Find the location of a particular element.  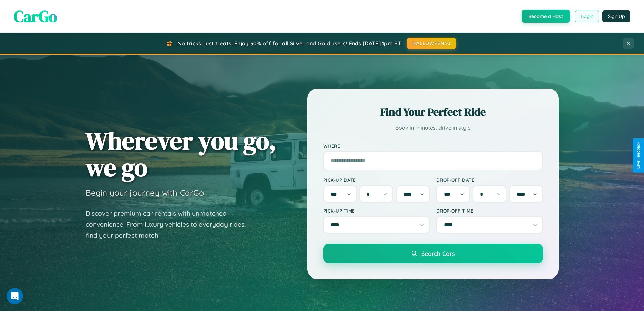

h2: Find Your Perfect Ride is located at coordinates (433, 112).